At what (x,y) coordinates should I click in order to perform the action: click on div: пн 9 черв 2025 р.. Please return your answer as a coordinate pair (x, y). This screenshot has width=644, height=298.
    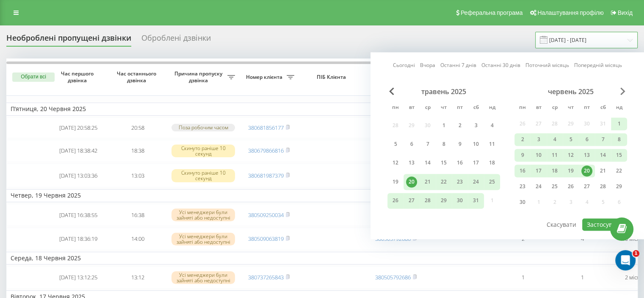
    Looking at the image, I should click on (523, 155).